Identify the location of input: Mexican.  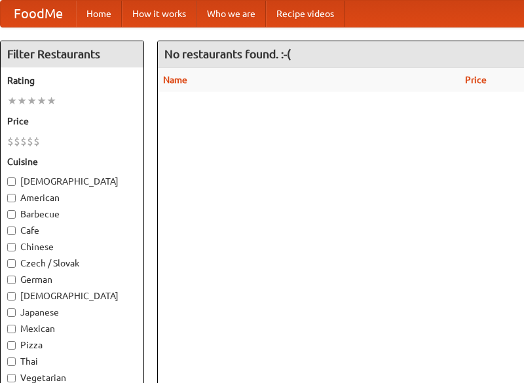
(11, 329).